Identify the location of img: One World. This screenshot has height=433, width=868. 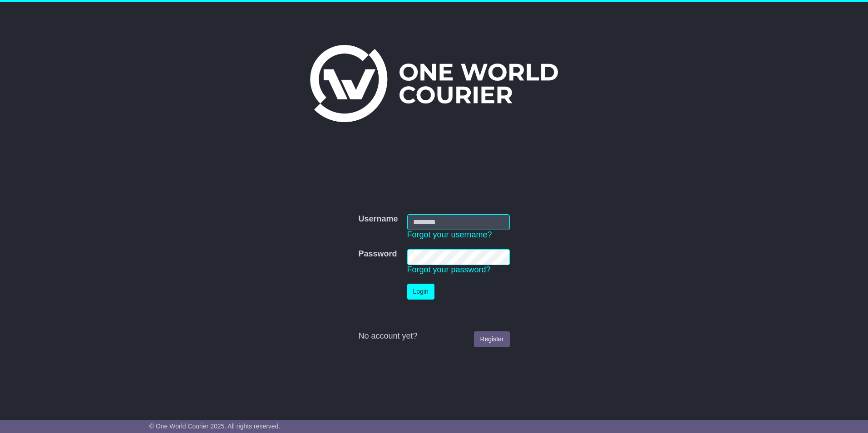
(434, 84).